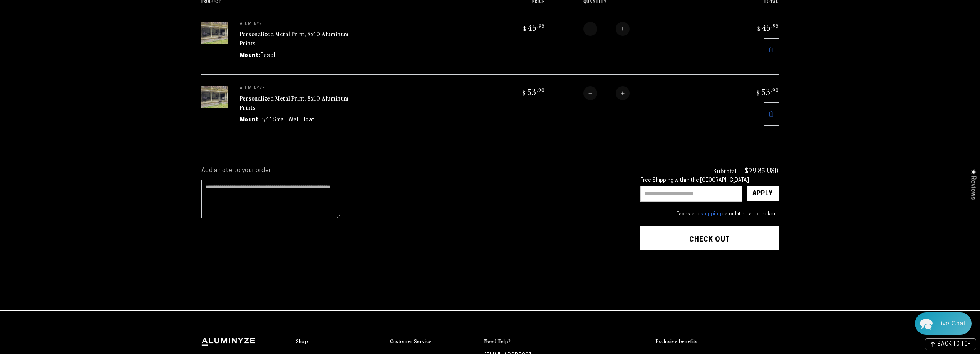 The width and height of the screenshot is (980, 354). I want to click on summary: Exclusive benefits, so click(717, 341).